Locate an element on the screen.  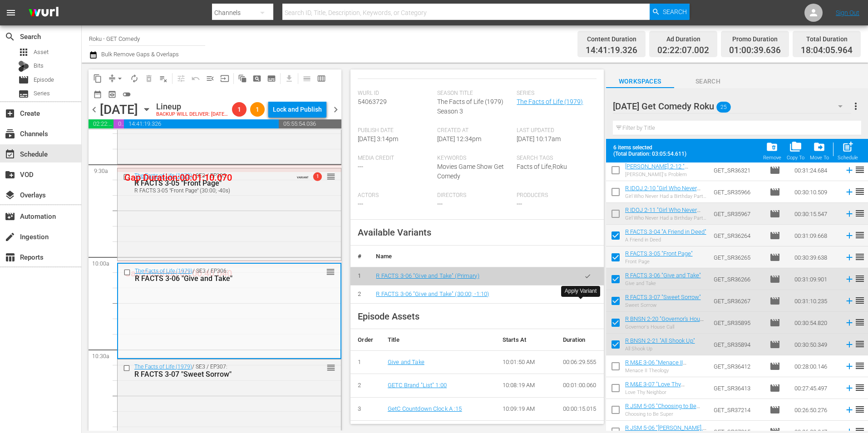
div: Copy To is located at coordinates (795, 157).